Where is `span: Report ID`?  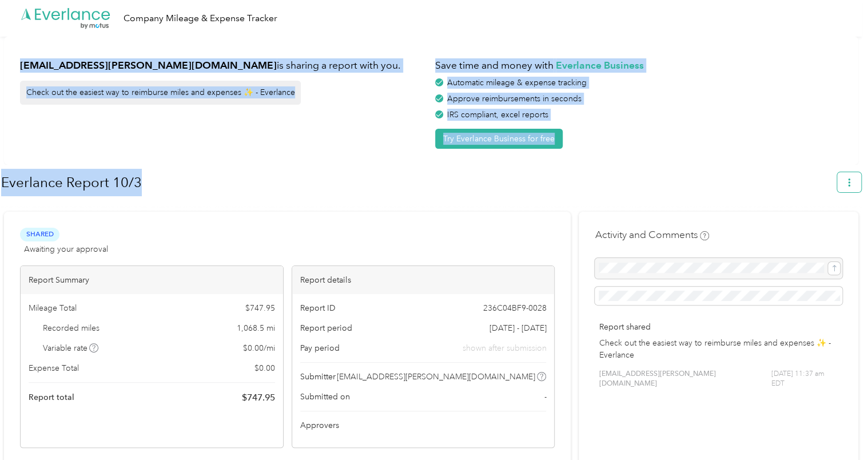
span: Report ID is located at coordinates (318, 307).